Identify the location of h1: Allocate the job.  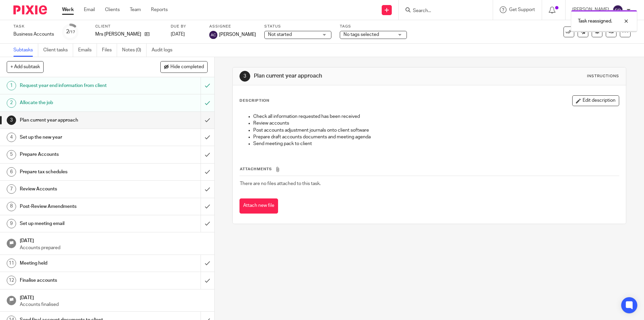
(78, 103).